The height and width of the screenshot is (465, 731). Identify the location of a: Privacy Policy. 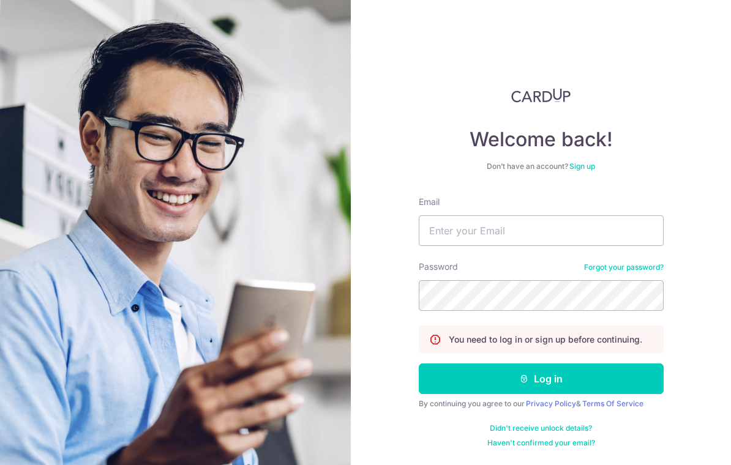
(551, 403).